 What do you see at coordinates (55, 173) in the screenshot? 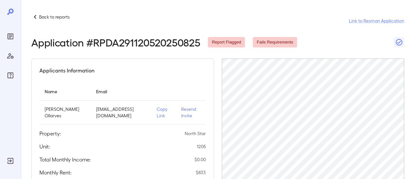
I see `h5: Monthly Rent:` at bounding box center [55, 173].